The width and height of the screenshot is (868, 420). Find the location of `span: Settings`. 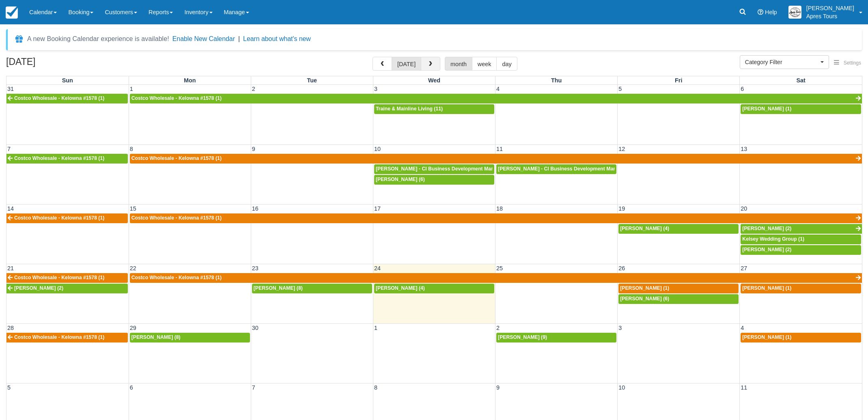

span: Settings is located at coordinates (852, 63).